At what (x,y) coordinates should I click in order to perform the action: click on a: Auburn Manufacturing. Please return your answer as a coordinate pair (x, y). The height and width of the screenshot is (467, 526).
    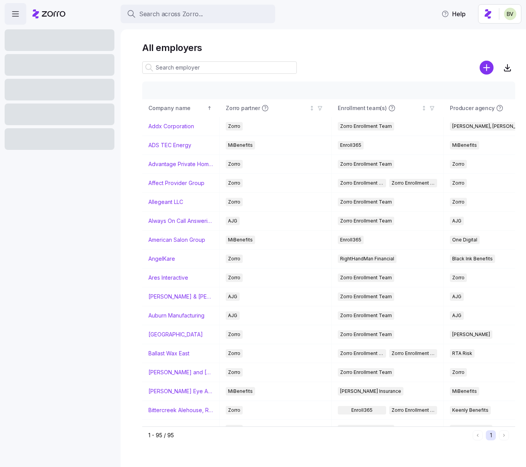
    Looking at the image, I should click on (176, 316).